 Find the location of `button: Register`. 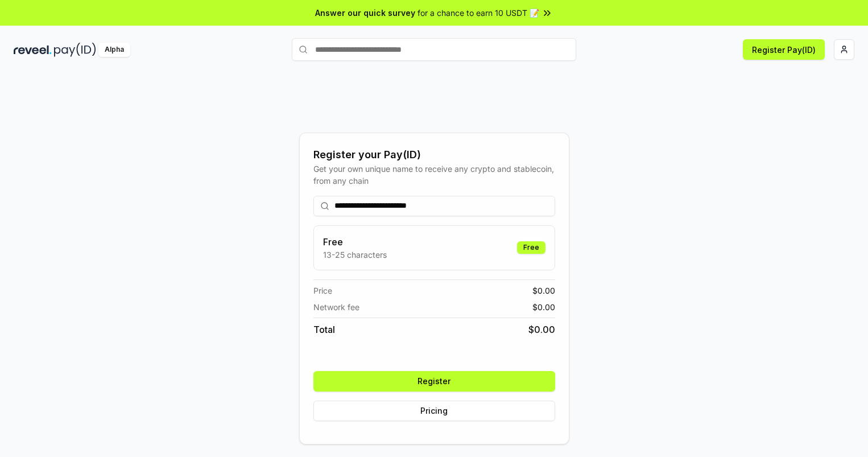

button: Register is located at coordinates (434, 382).